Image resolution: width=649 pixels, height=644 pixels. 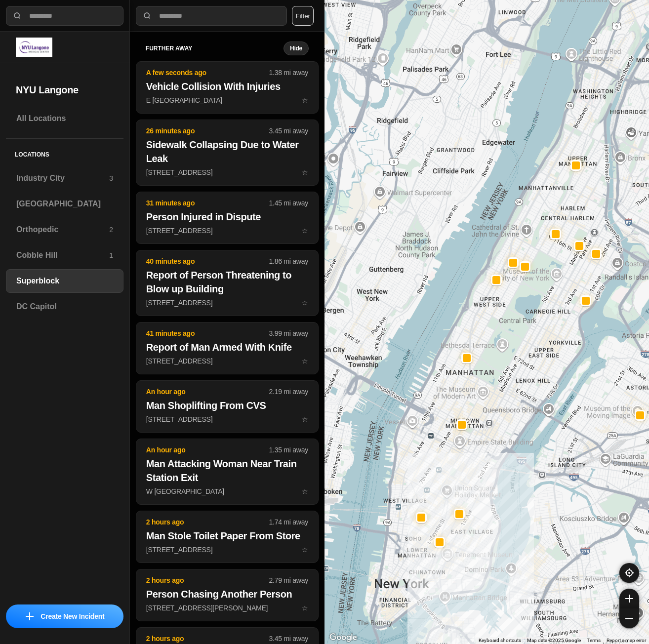 I want to click on h5: Locations, so click(x=65, y=153).